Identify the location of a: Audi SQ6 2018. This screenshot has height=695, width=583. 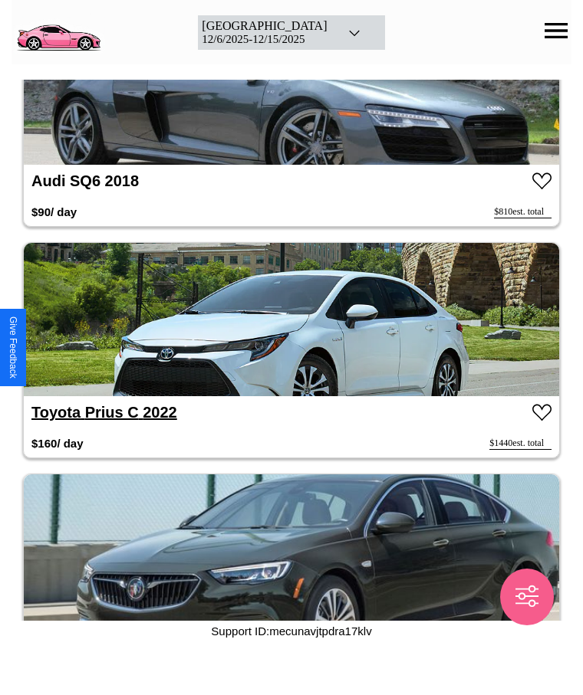
(85, 181).